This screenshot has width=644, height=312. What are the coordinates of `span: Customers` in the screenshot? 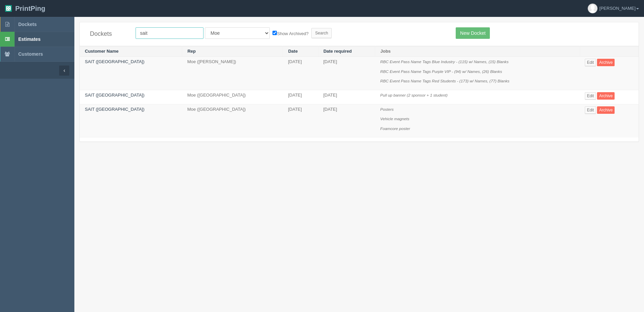 It's located at (30, 54).